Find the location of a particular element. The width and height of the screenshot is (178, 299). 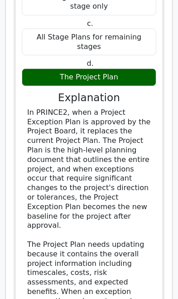

div: All Stage Plans for remaining stages is located at coordinates (89, 42).